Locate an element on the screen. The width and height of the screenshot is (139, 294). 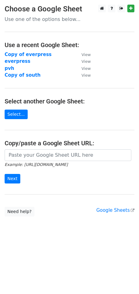
h4: Use a recent Google Sheet: is located at coordinates (70, 45).